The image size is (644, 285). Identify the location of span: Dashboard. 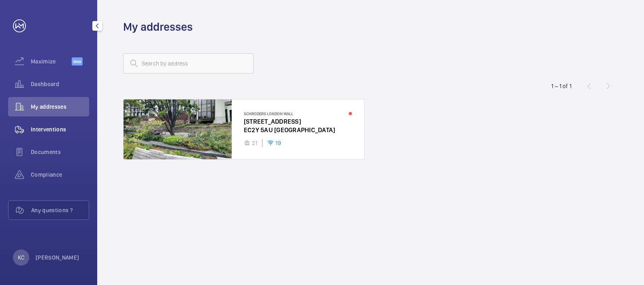
(60, 84).